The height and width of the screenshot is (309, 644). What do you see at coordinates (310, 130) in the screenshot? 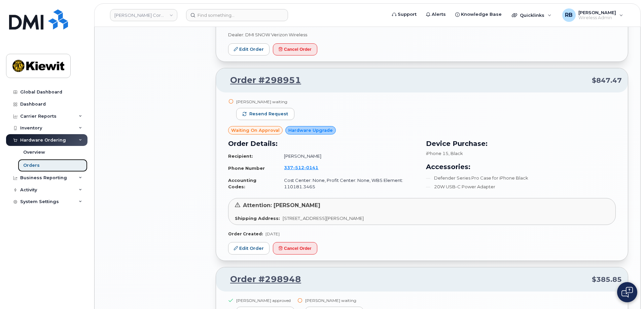
I see `span: Hardware Upgrade` at bounding box center [310, 130].